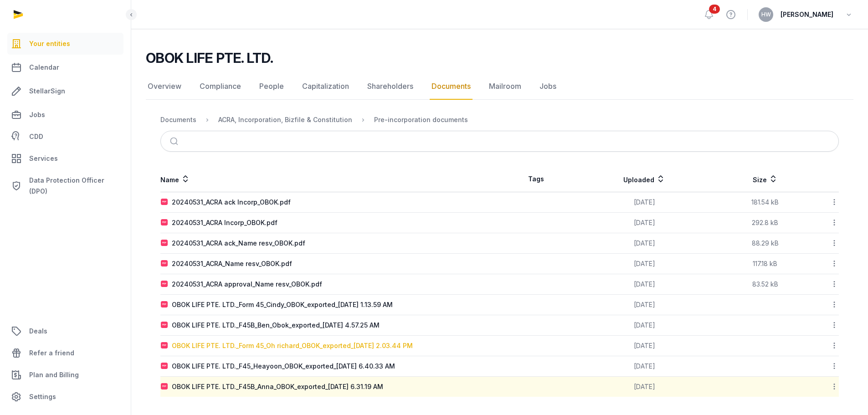 The width and height of the screenshot is (868, 415). Describe the element at coordinates (285, 120) in the screenshot. I see `div: ACRA, Incorporation, Bizfile & Constitution` at that location.